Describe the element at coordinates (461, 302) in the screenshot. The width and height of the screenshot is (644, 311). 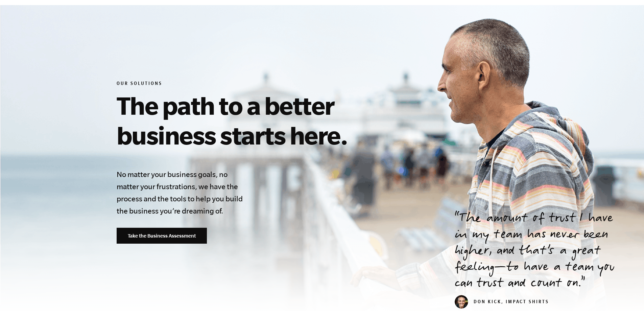
I see `img: don_kick_head_small` at that location.